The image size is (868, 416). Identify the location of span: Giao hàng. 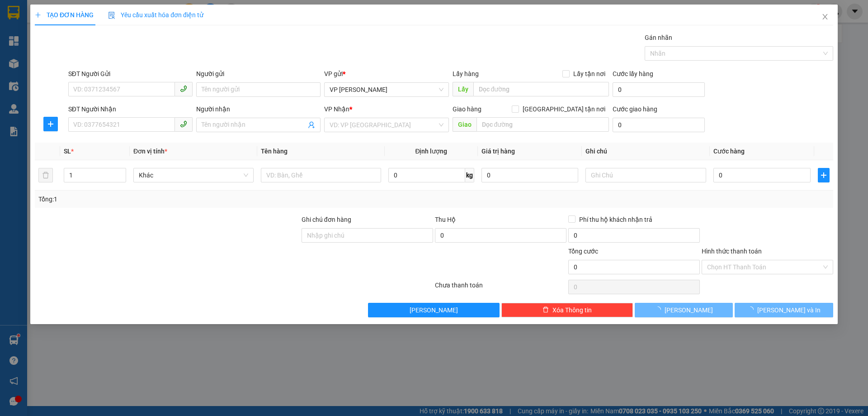
(467, 109).